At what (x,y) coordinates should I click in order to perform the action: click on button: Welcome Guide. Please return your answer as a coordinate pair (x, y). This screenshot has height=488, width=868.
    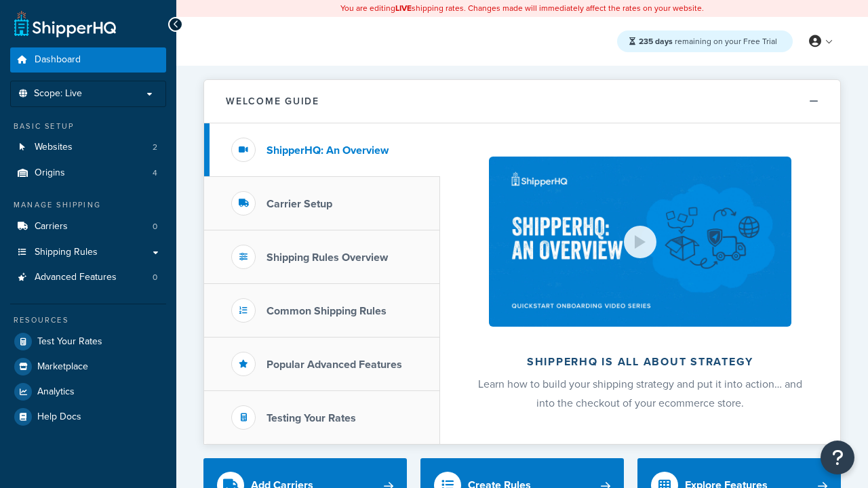
    Looking at the image, I should click on (522, 101).